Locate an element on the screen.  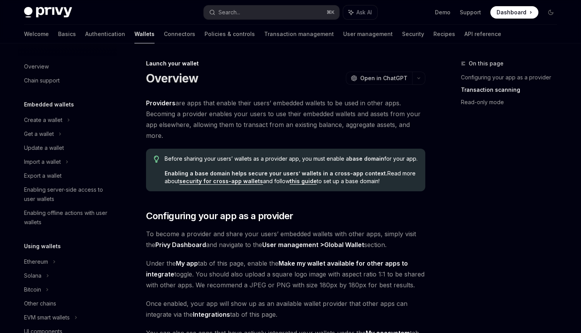
div: Create a wallet is located at coordinates (43, 120).